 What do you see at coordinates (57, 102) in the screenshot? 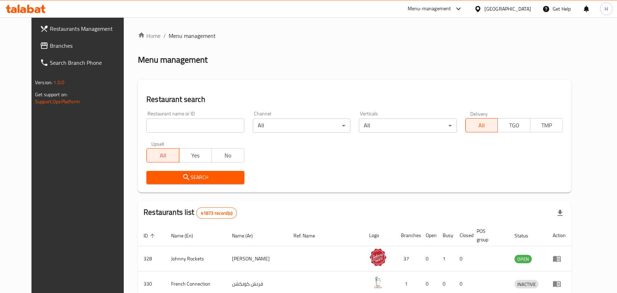
I see `a: Support.OpsPlatform` at bounding box center [57, 102].